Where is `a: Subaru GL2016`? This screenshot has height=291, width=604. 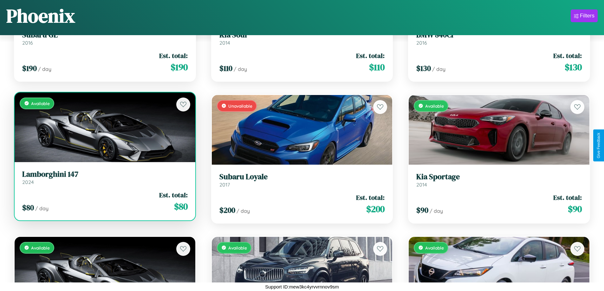 a: Subaru GL2016 is located at coordinates (105, 38).